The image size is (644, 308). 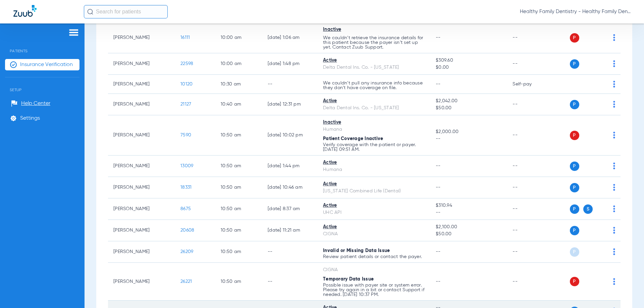 I want to click on span: 22598, so click(x=187, y=64).